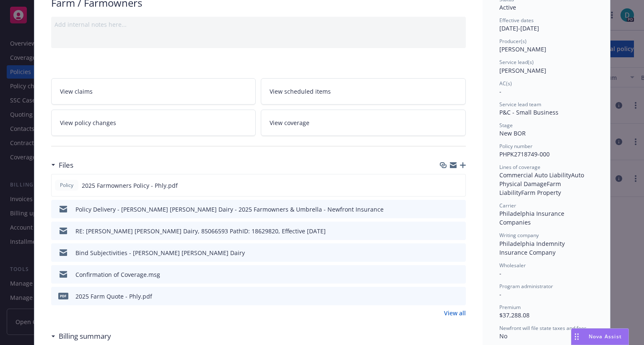  I want to click on span: Philadelphia Insurance Companies, so click(532, 218).